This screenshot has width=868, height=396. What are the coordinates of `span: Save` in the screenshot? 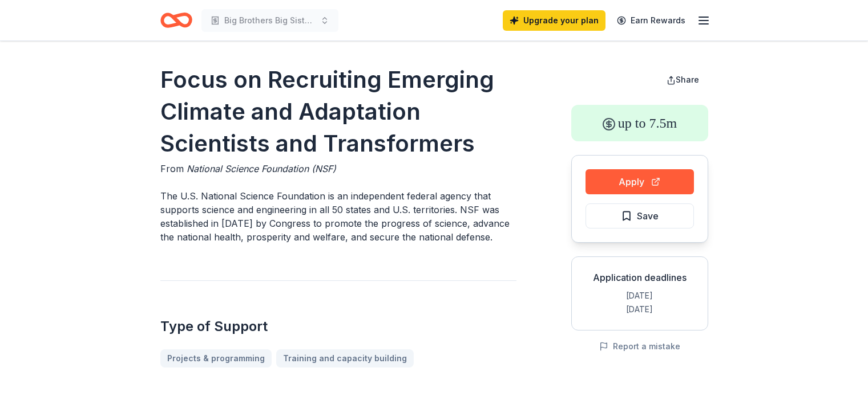 It's located at (648, 216).